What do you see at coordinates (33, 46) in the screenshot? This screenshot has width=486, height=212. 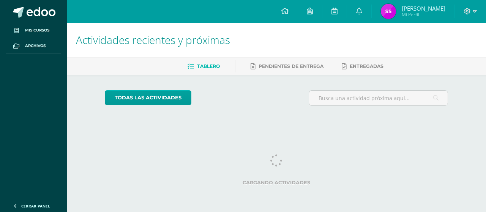 I see `a: Archivos` at bounding box center [33, 46].